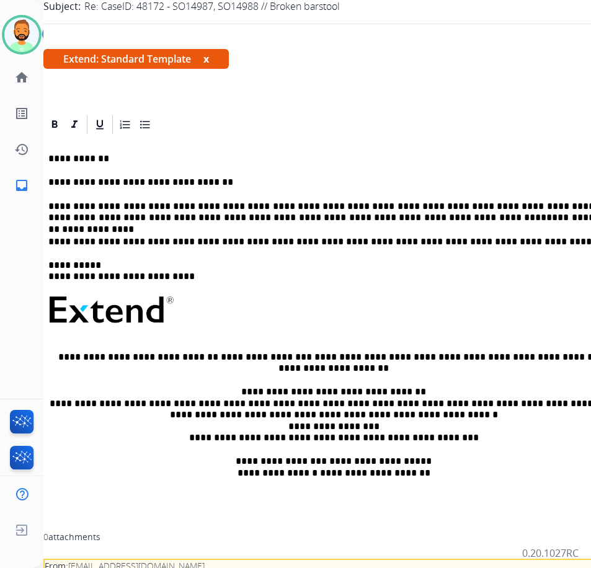 Image resolution: width=591 pixels, height=568 pixels. I want to click on button: x, so click(206, 59).